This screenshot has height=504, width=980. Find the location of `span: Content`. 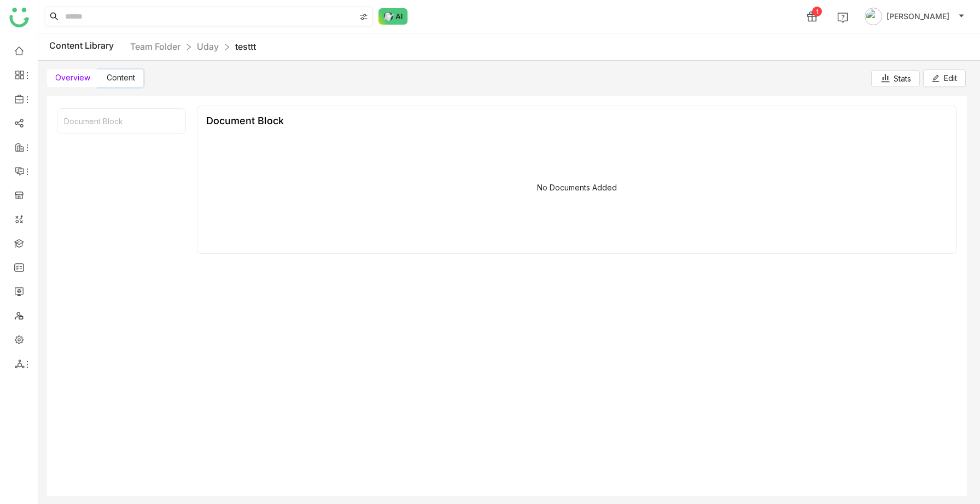

span: Content is located at coordinates (121, 77).